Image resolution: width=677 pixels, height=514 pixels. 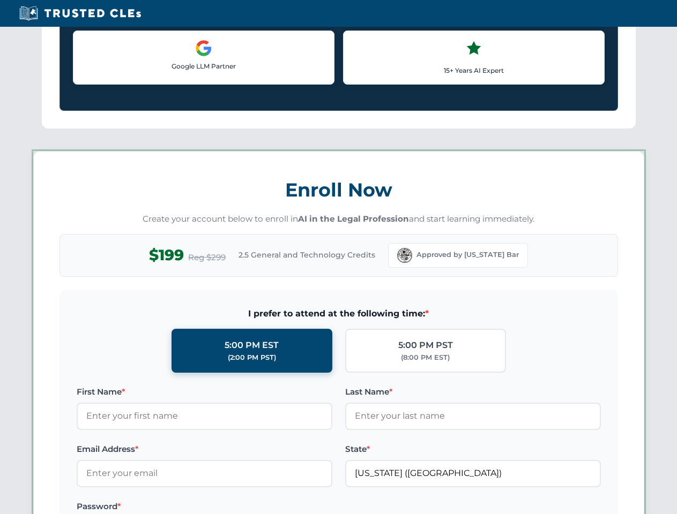 I want to click on label: State, so click(x=473, y=450).